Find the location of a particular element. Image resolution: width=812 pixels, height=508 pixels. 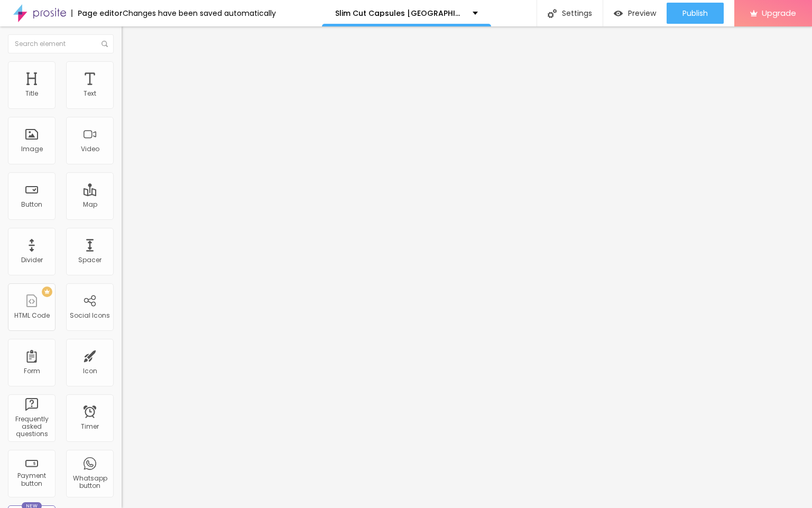

div: Spacer is located at coordinates (90, 260).